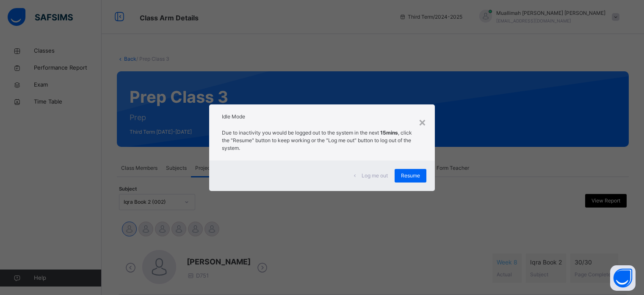 The image size is (644, 295). Describe the element at coordinates (322, 140) in the screenshot. I see `p: Due to inactivity you would be logged out to the system in the next , click the "Resume" button t...` at that location.